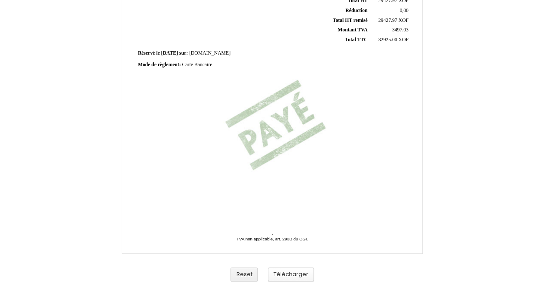 This screenshot has height=286, width=544. I want to click on span: 32925.00, so click(388, 40).